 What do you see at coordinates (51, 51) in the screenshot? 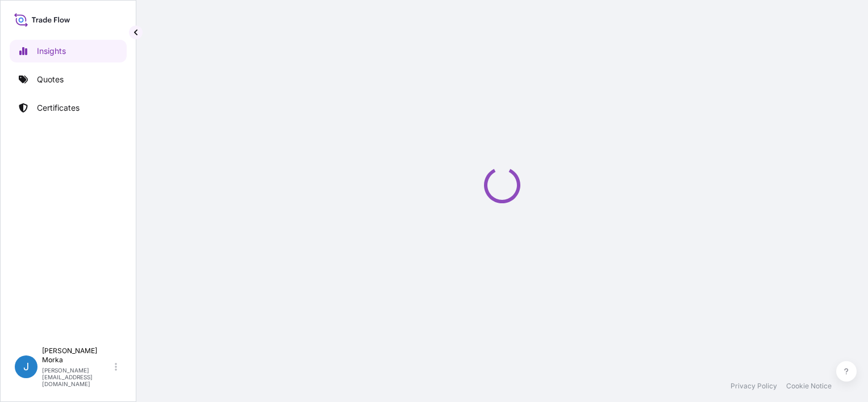
I see `p: Insights` at bounding box center [51, 51].